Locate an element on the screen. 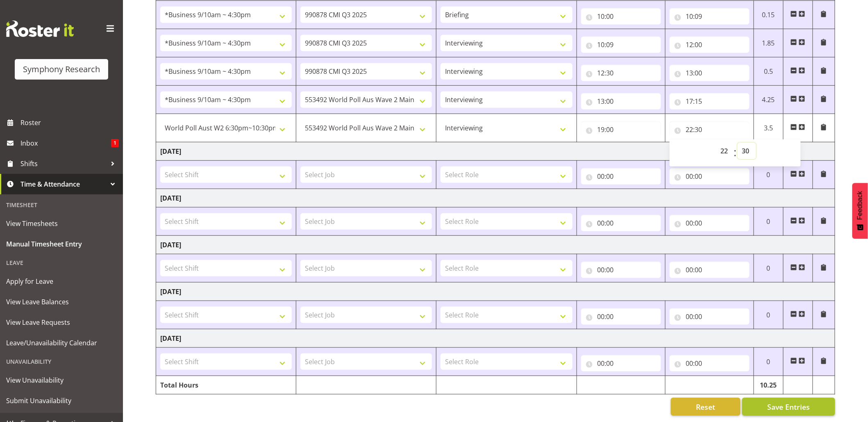  a: Manual Timesheet Entry is located at coordinates (61, 243).